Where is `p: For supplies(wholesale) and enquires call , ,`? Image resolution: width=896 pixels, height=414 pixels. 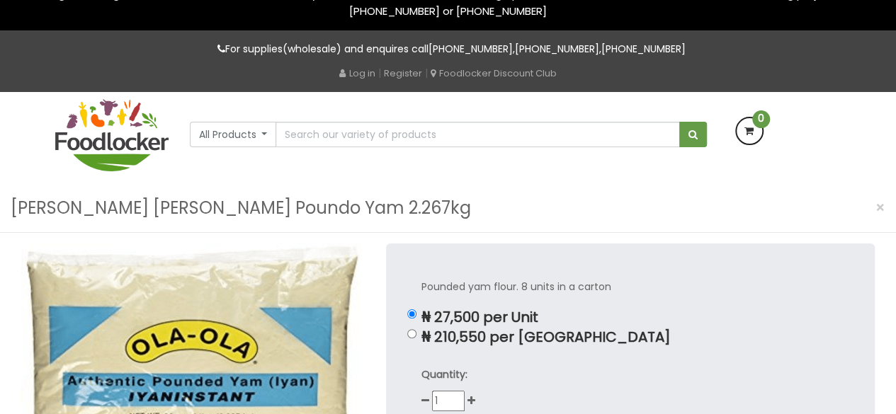 p: For supplies(wholesale) and enquires call , , is located at coordinates (448, 49).